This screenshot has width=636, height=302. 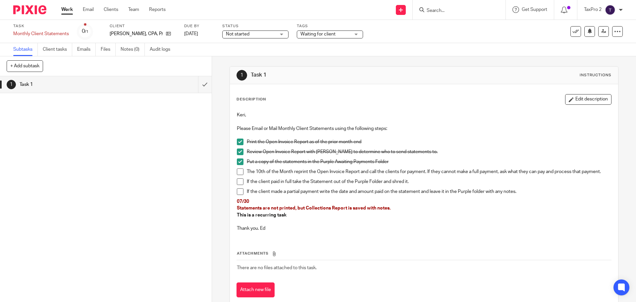 What do you see at coordinates (424, 129) in the screenshot?
I see `p: Please Email or Mail Monthly Client Statements using the following steps:` at bounding box center [424, 129].